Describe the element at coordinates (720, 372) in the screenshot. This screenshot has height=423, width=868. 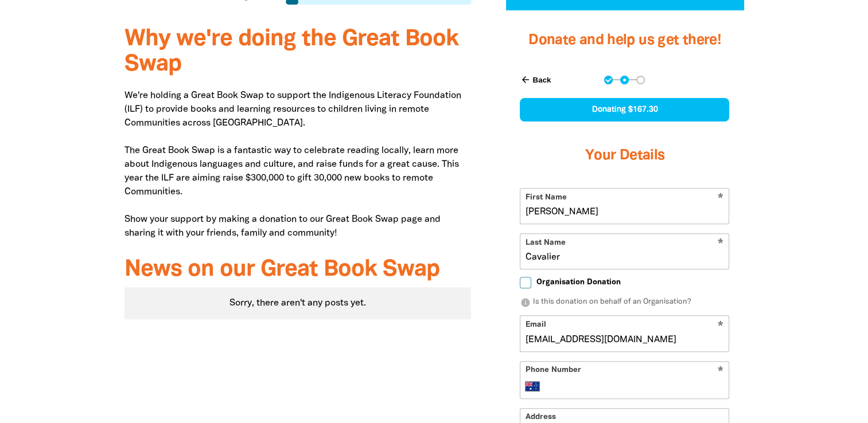
I see `i: Required` at that location.